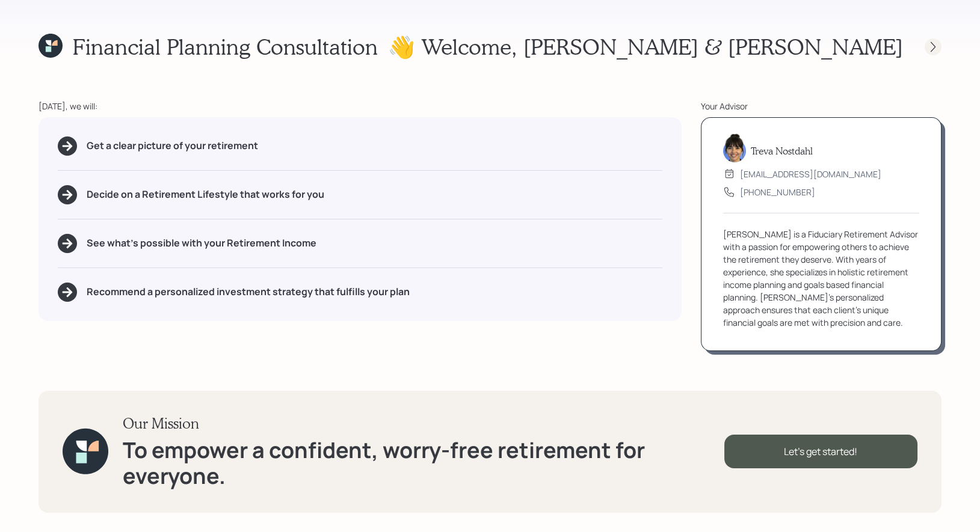 This screenshot has height=532, width=980. Describe the element at coordinates (172, 146) in the screenshot. I see `h5: Get a clear picture of your retirement` at that location.